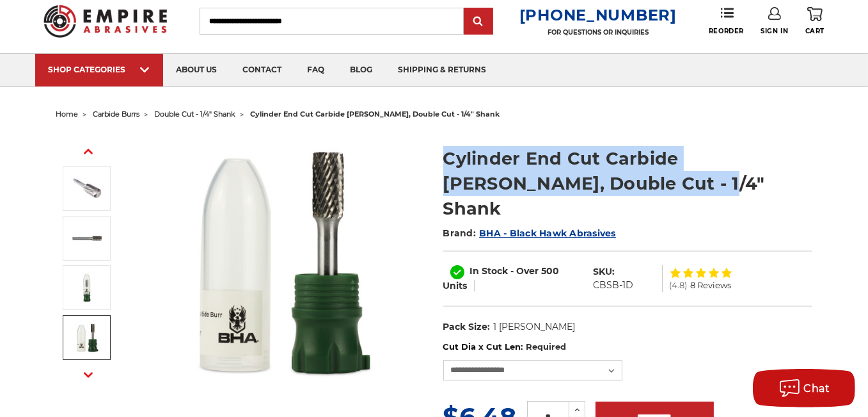 This screenshot has height=417, width=868. Describe the element at coordinates (726, 31) in the screenshot. I see `span: Reorder` at that location.